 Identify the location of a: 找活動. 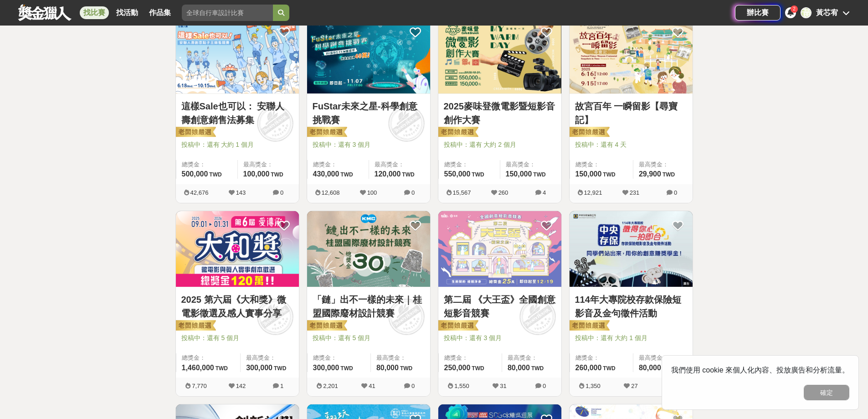
(127, 13).